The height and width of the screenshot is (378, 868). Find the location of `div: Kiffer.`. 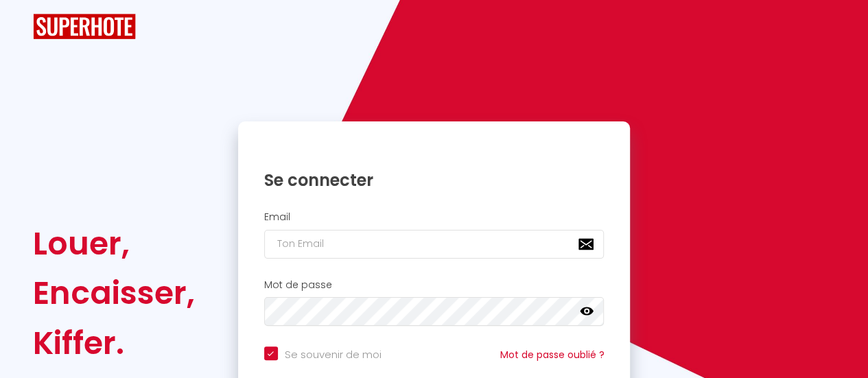

div: Kiffer. is located at coordinates (114, 343).